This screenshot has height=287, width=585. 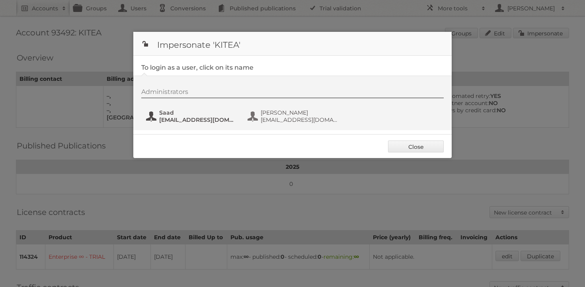 I want to click on a: Close, so click(x=416, y=147).